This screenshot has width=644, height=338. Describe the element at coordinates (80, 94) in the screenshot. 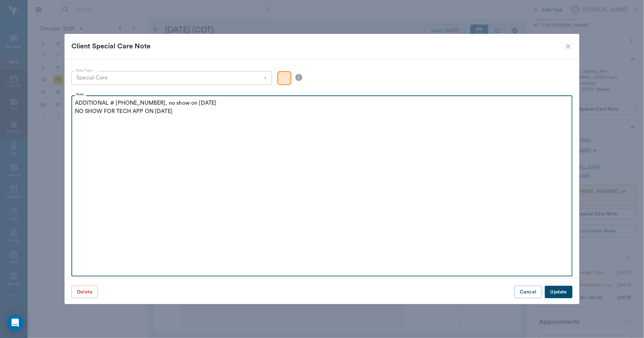

I see `label: Note` at that location.